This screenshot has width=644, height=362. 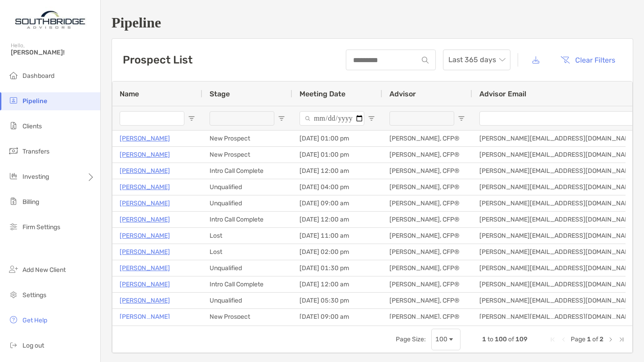 What do you see at coordinates (595, 339) in the screenshot?
I see `span: of` at bounding box center [595, 339].